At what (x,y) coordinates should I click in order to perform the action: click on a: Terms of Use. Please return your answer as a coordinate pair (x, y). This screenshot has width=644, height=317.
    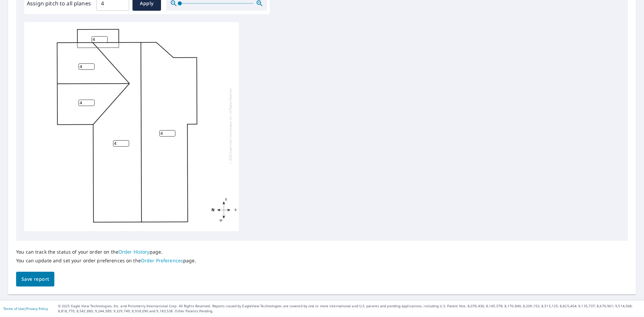
    Looking at the image, I should click on (14, 309).